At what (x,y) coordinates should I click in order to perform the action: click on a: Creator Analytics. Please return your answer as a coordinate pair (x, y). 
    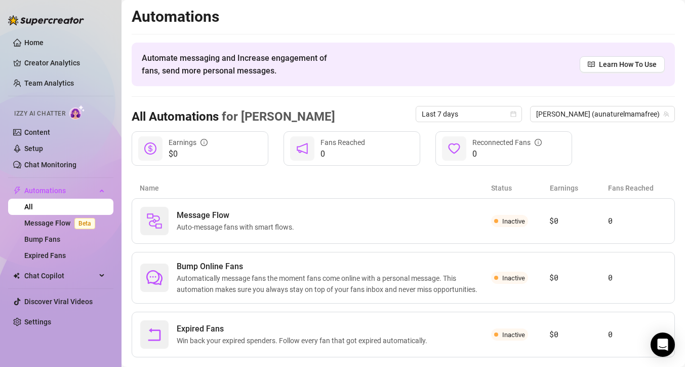
    Looking at the image, I should click on (65, 63).